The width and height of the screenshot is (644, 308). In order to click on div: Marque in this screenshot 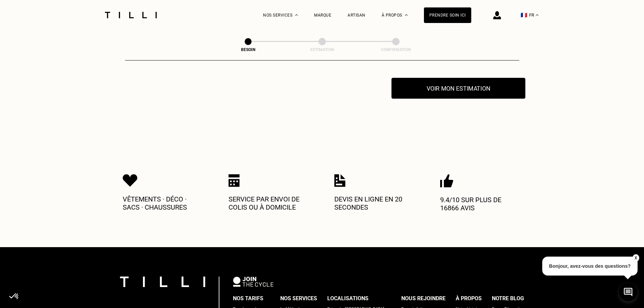, I will do `click(322, 15)`.